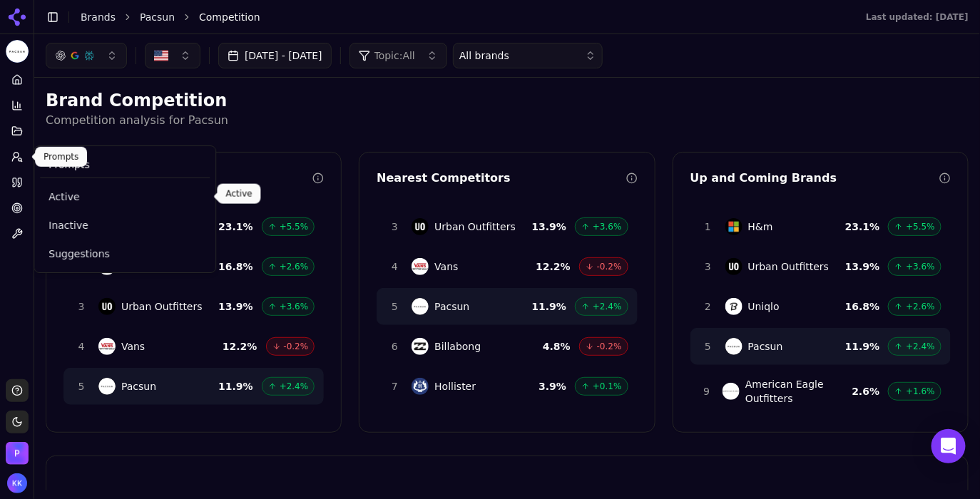 The height and width of the screenshot is (499, 980). I want to click on span: All brands, so click(484, 55).